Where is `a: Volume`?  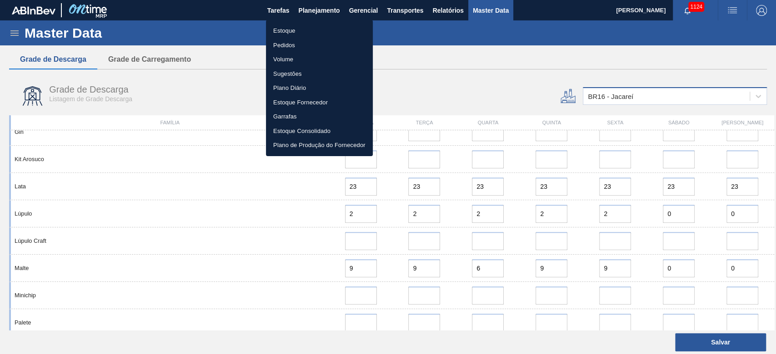 a: Volume is located at coordinates (319, 60).